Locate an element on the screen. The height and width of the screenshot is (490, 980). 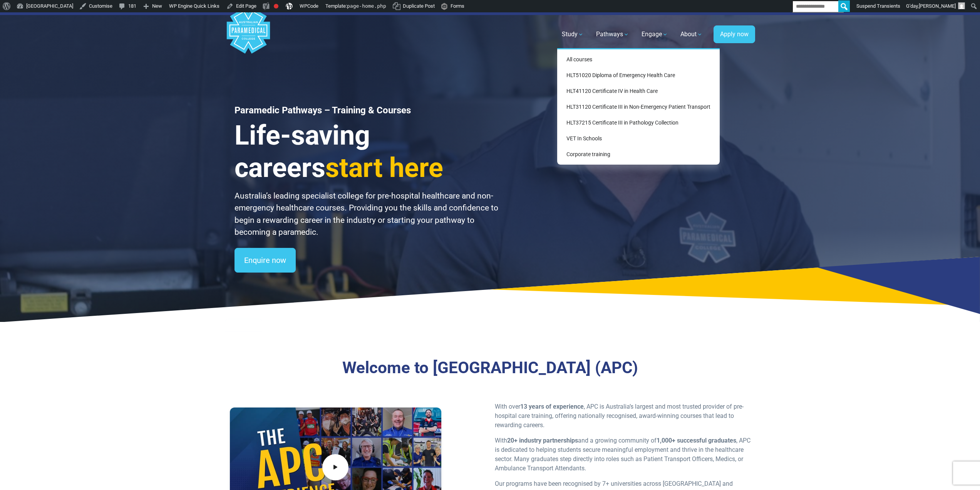
strong: 20+ industry partnerships is located at coordinates (542, 440).